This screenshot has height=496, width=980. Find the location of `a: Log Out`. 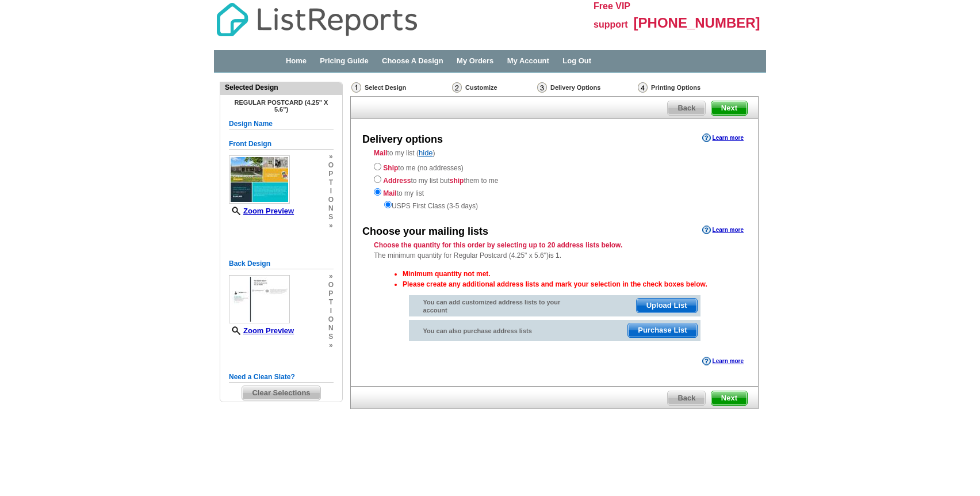

a: Log Out is located at coordinates (577, 61).